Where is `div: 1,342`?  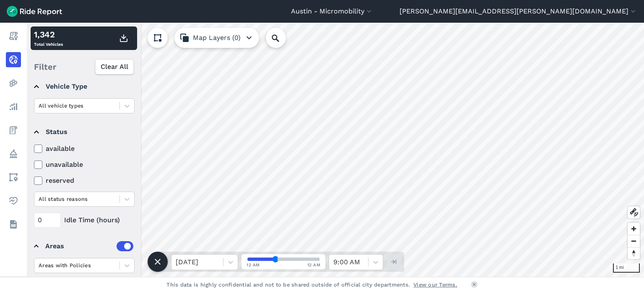
div: 1,342 is located at coordinates (49, 34).